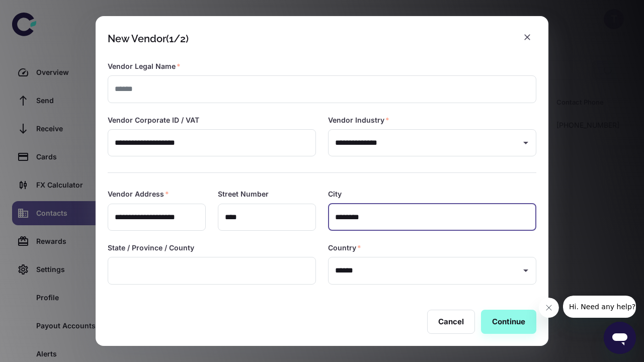 The width and height of the screenshot is (644, 362). I want to click on label: Country, so click(345, 248).